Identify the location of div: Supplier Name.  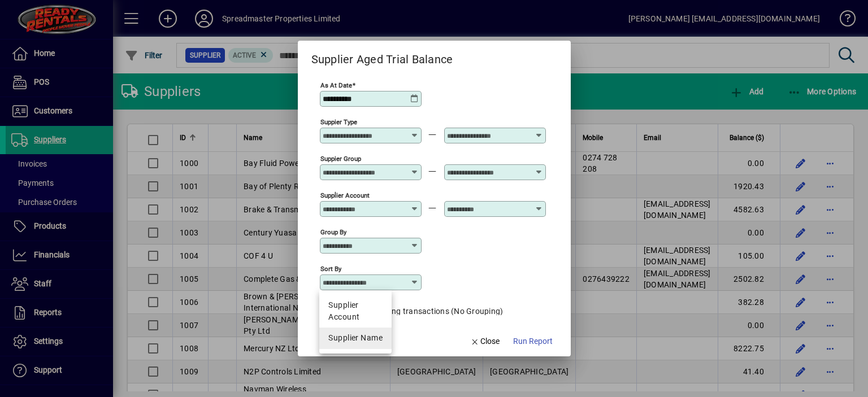
(355, 338).